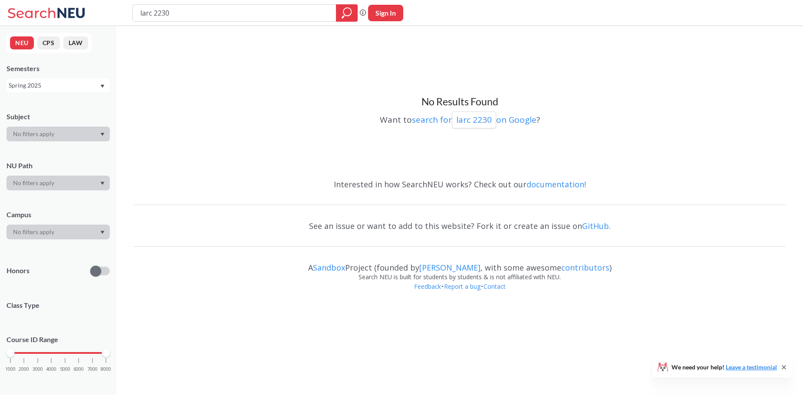 The height and width of the screenshot is (395, 803). Describe the element at coordinates (347, 13) in the screenshot. I see `div: magnifying glass` at that location.